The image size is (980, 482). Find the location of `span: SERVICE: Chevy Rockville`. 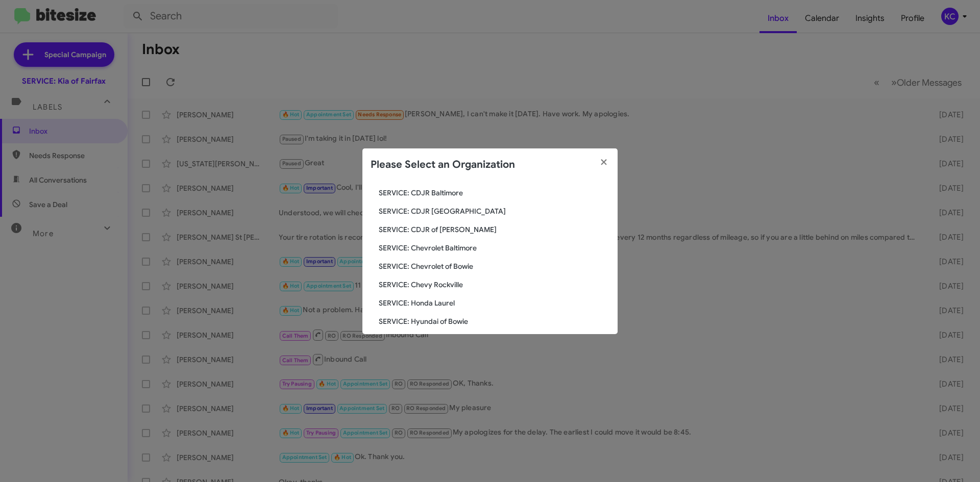

span: SERVICE: Chevy Rockville is located at coordinates (494, 285).